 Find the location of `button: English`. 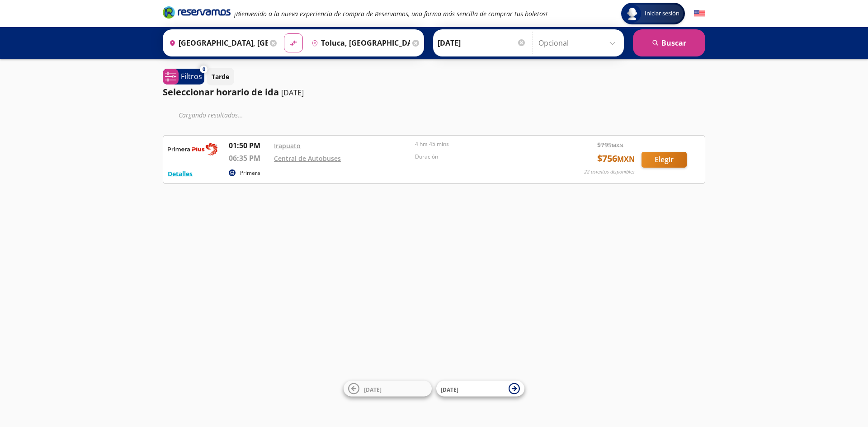

button: English is located at coordinates (699, 13).